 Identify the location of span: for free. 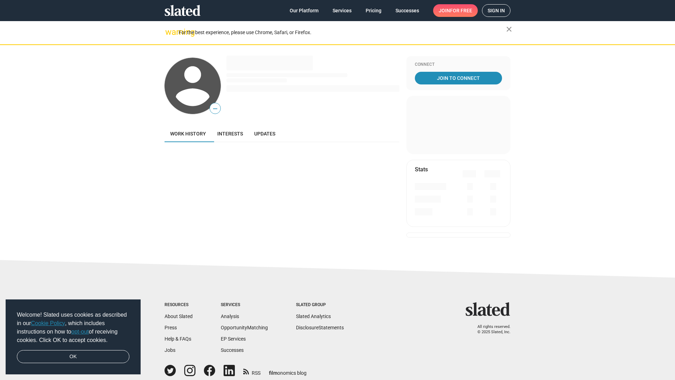
(461, 11).